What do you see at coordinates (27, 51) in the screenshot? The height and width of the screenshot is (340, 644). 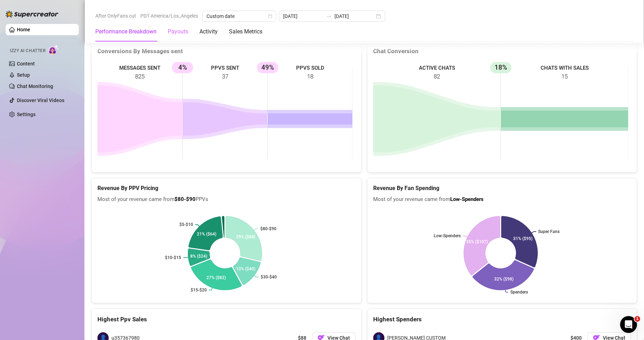 I see `span: Izzy AI Chatter` at bounding box center [27, 51].